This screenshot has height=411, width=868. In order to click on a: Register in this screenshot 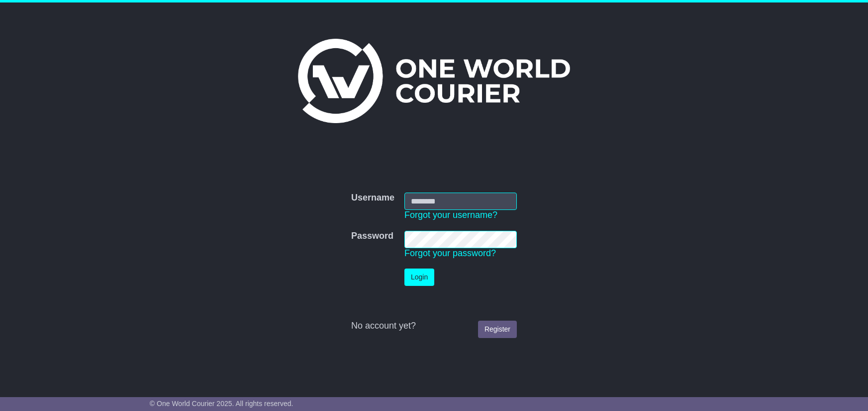, I will do `click(497, 329)`.